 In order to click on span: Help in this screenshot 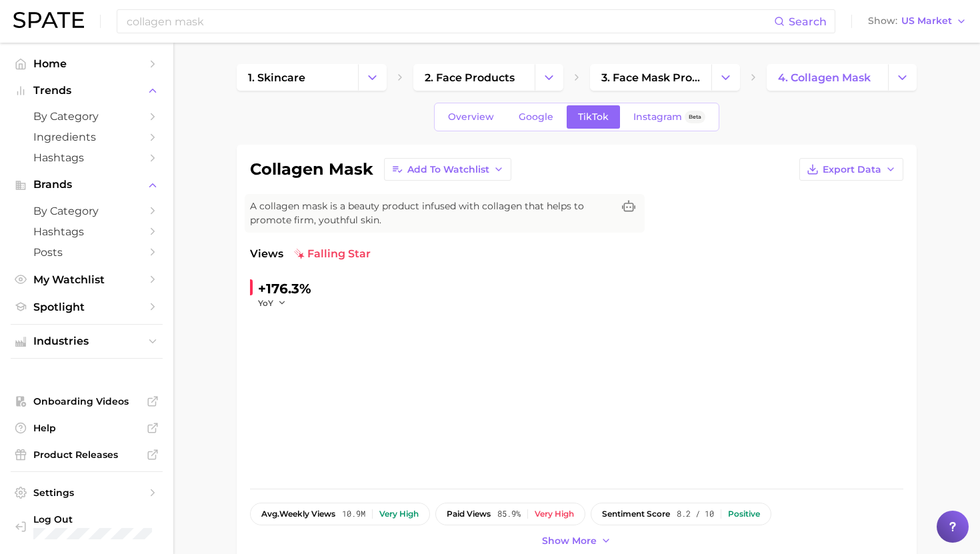, I will do `click(87, 428)`.